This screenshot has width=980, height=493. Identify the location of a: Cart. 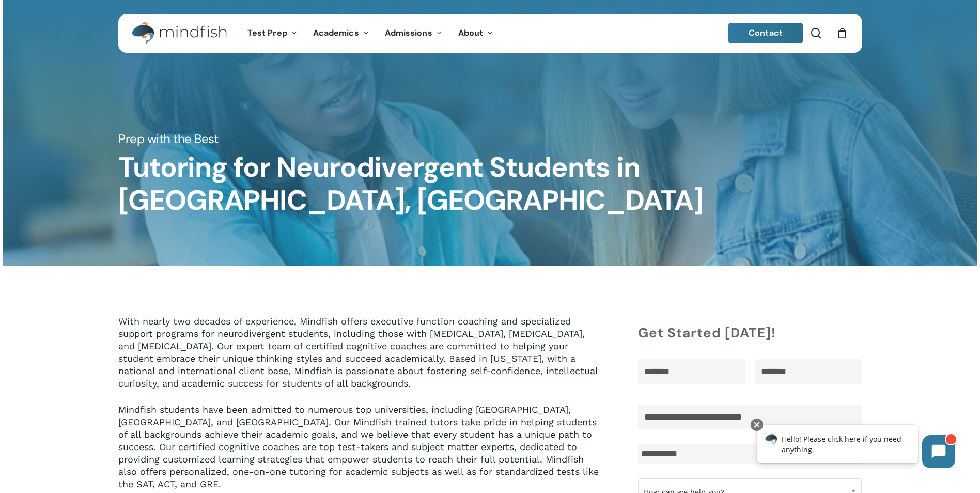
(842, 33).